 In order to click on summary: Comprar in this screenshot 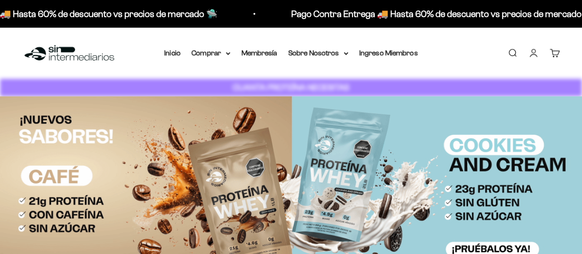, I will do `click(211, 53)`.